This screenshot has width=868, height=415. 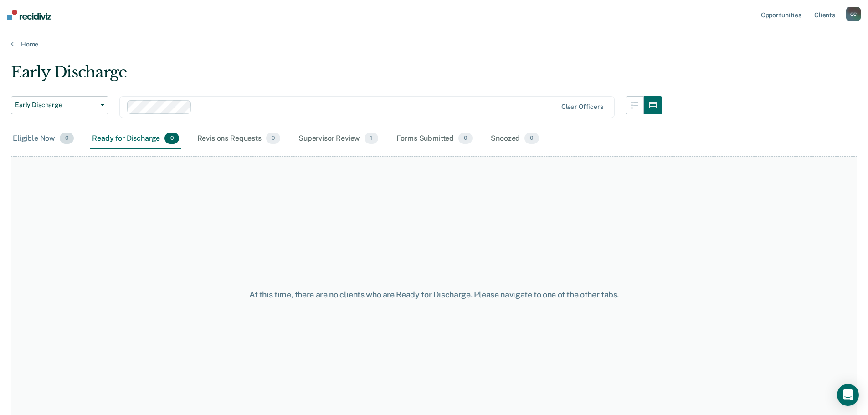 I want to click on div: Eligible Now0, so click(x=43, y=139).